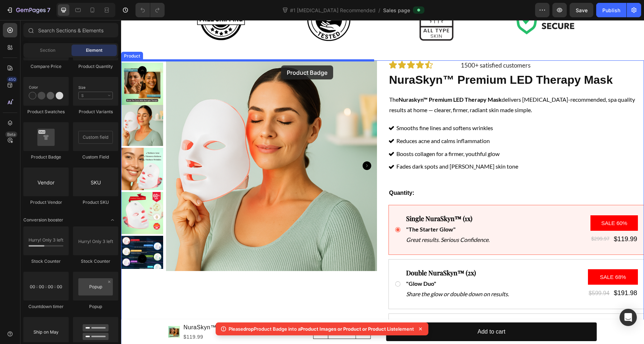 The height and width of the screenshot is (344, 644). Describe the element at coordinates (12, 79) in the screenshot. I see `div: 450` at that location.